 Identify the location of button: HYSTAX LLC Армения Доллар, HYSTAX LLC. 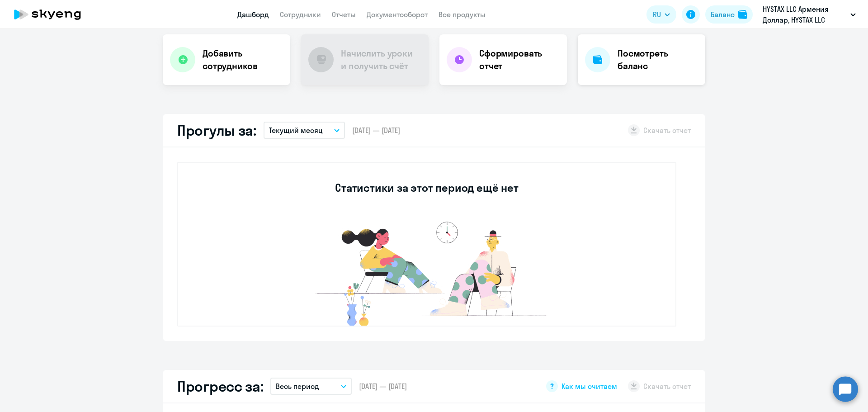
(809, 14).